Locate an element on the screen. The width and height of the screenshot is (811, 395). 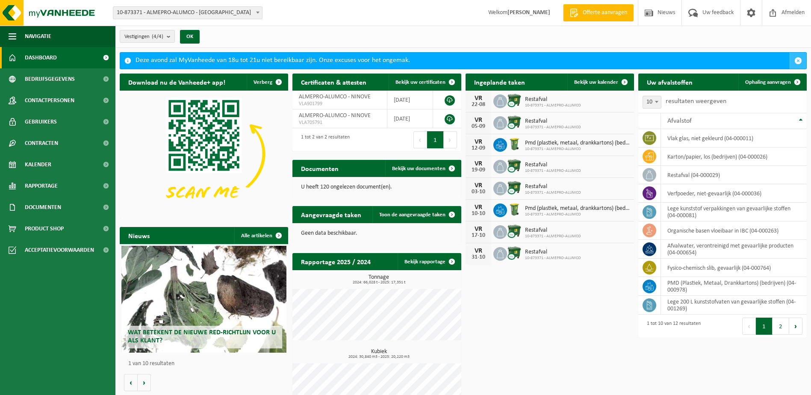
span: VLA705791 is located at coordinates (340, 123).